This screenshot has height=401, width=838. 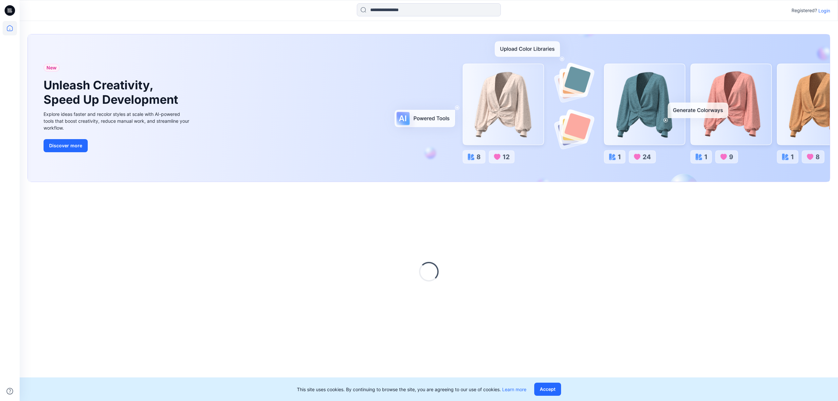 What do you see at coordinates (112, 92) in the screenshot?
I see `h1: Unleash Creativity, Speed Up Development` at bounding box center [112, 92].